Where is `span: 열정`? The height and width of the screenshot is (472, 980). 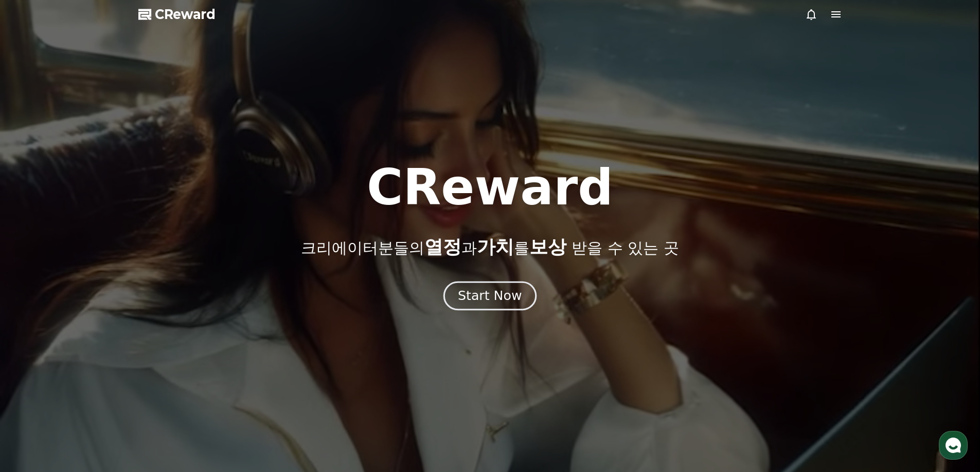 span: 열정 is located at coordinates (442, 246).